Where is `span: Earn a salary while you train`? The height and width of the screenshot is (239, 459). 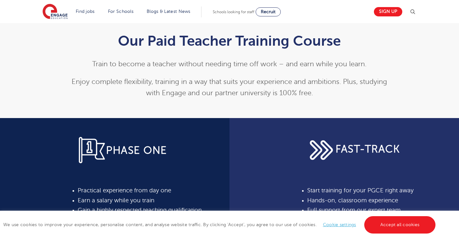 span: Earn a salary while you train is located at coordinates (116, 201).